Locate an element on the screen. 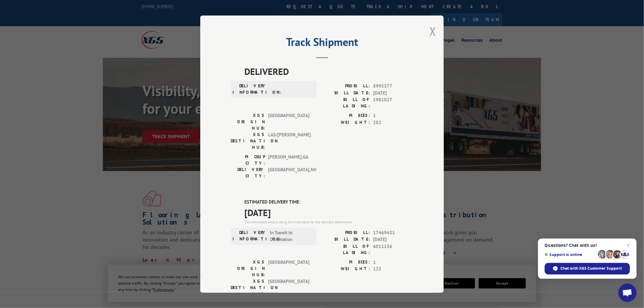 This screenshot has height=308, width=644. a: Open chat is located at coordinates (627, 293).